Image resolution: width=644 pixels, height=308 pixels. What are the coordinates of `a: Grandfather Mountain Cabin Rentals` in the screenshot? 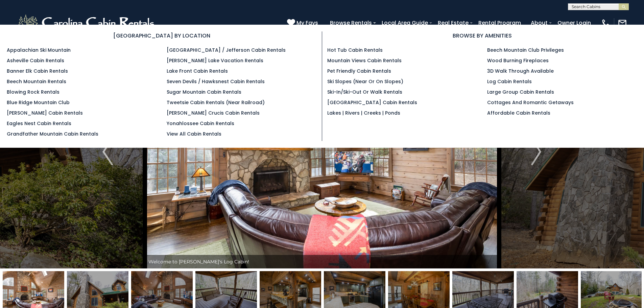 It's located at (53, 134).